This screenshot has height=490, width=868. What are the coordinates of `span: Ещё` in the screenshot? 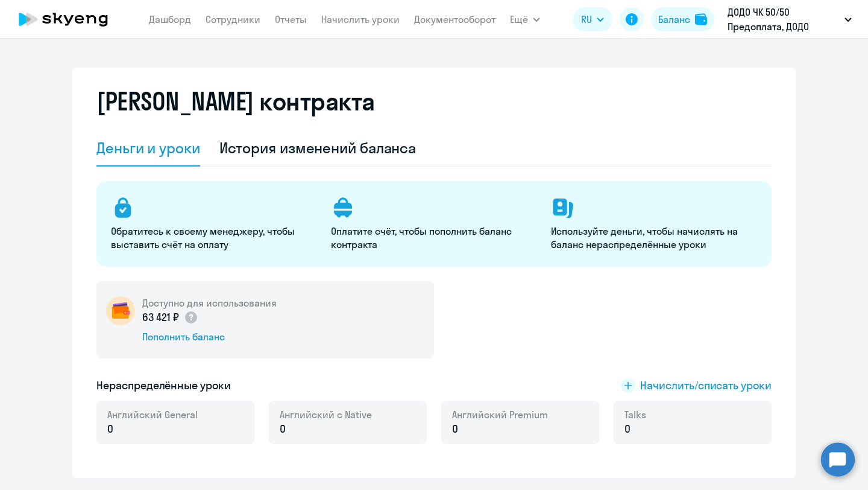 It's located at (519, 19).